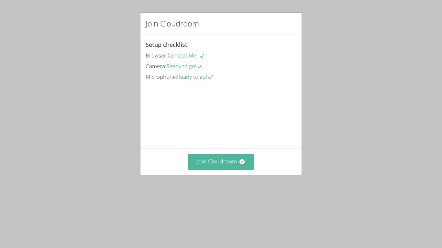  Describe the element at coordinates (156, 66) in the screenshot. I see `span: Camera:` at that location.